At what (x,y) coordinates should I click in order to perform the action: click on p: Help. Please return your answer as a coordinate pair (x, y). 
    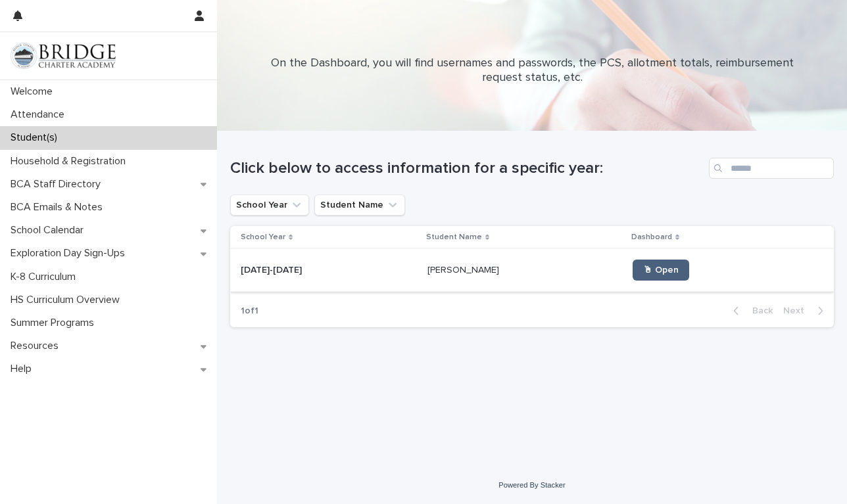
    Looking at the image, I should click on (23, 369).